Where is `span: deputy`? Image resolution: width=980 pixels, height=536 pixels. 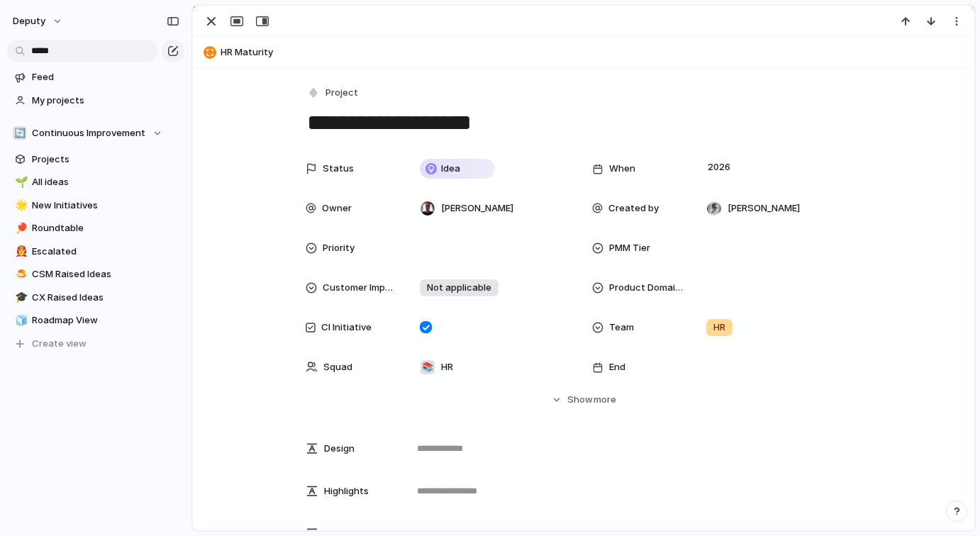 span: deputy is located at coordinates (29, 21).